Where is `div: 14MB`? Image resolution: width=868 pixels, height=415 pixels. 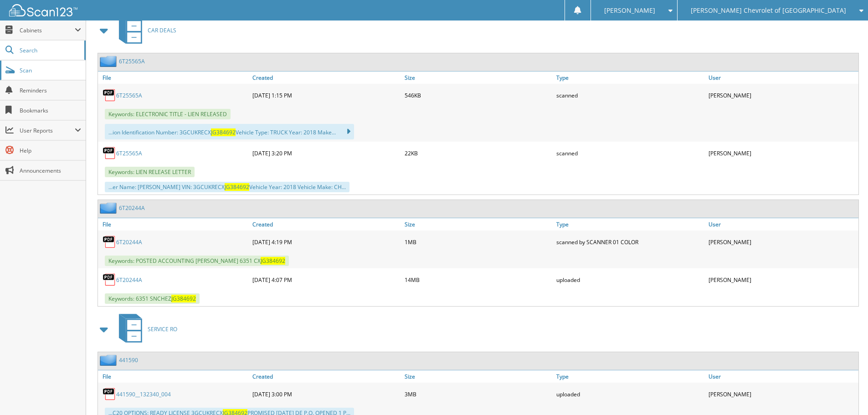
div: 14MB is located at coordinates (478, 280).